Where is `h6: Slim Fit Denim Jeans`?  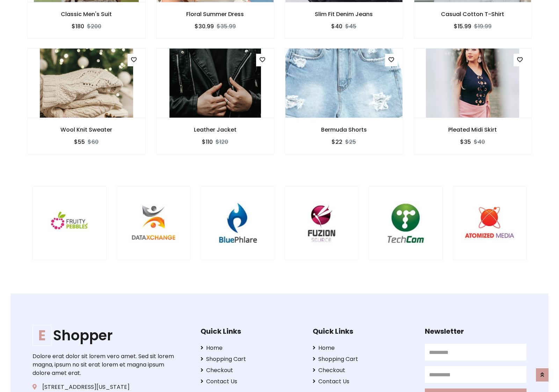 h6: Slim Fit Denim Jeans is located at coordinates (343, 14).